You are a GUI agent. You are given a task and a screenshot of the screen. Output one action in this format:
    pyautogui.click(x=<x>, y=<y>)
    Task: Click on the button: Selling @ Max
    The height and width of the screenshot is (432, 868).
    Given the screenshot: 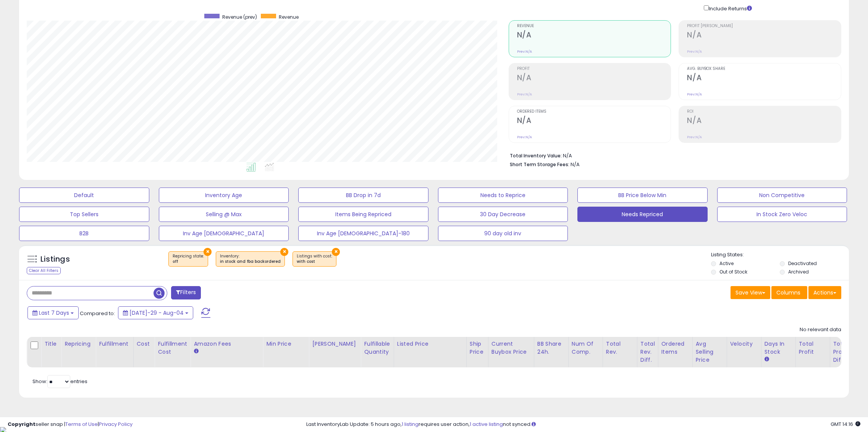 What is the action you would take?
    pyautogui.click(x=224, y=214)
    